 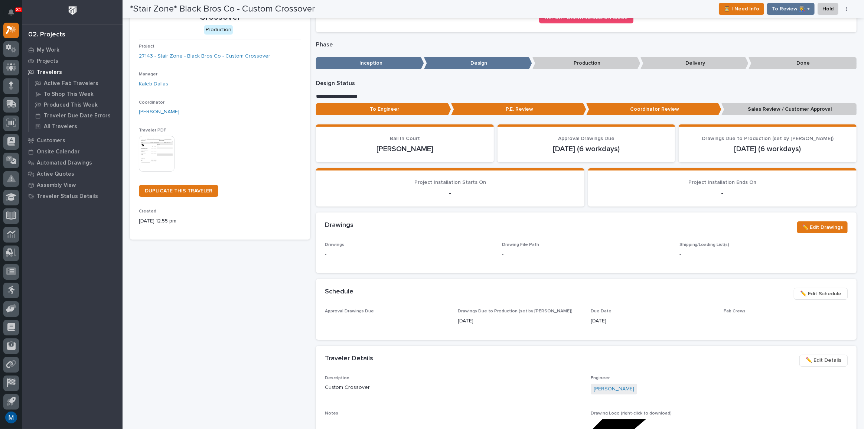 What do you see at coordinates (791, 9) in the screenshot?
I see `span: To Review 👨‍🏭 →` at bounding box center [791, 9].